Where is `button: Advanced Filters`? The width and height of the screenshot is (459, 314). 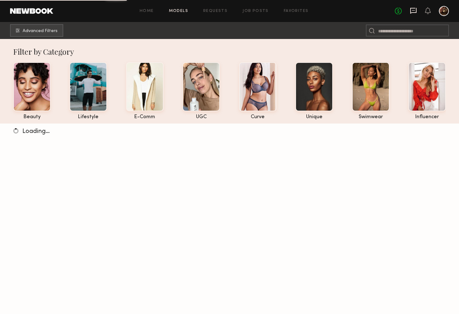
button: Advanced Filters is located at coordinates (36, 30).